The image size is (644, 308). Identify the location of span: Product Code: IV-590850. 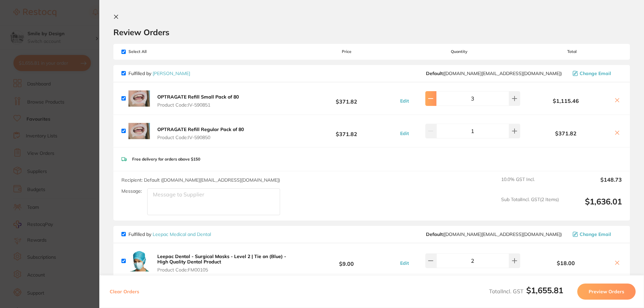
(201, 137).